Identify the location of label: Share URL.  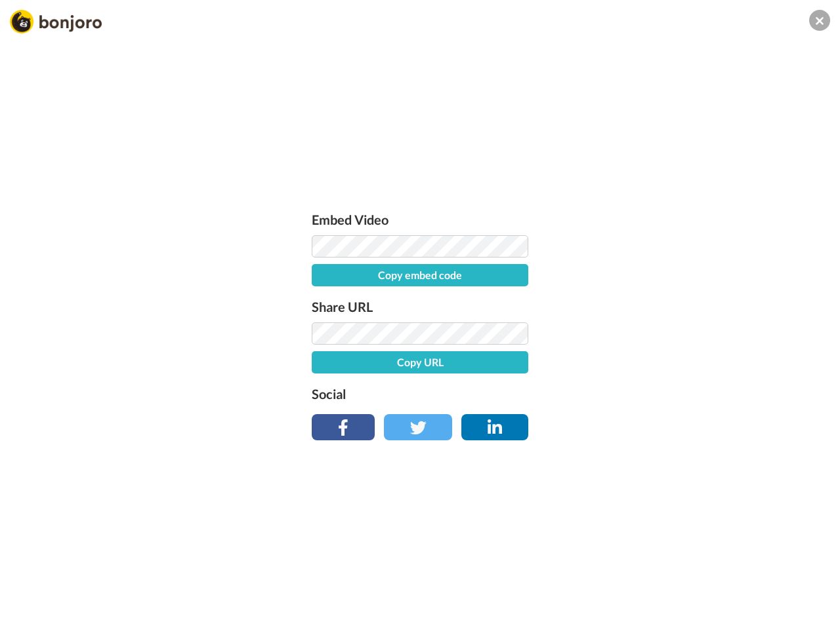
(420, 307).